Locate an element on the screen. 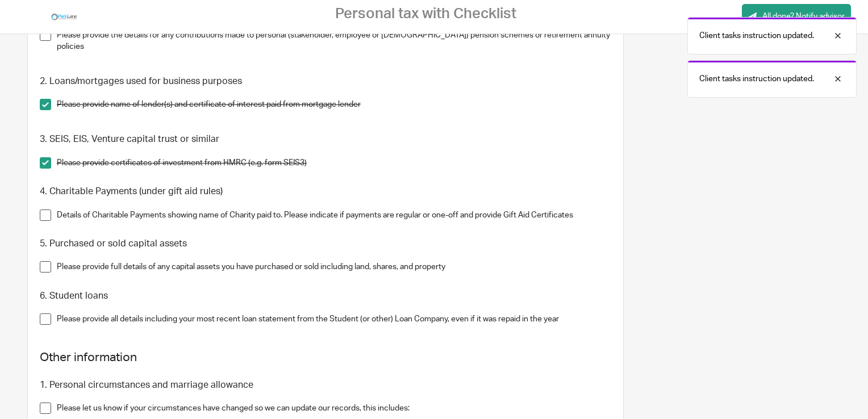 This screenshot has width=868, height=419. h3: 2. Loans/mortgages used for business purposes is located at coordinates (326, 81).